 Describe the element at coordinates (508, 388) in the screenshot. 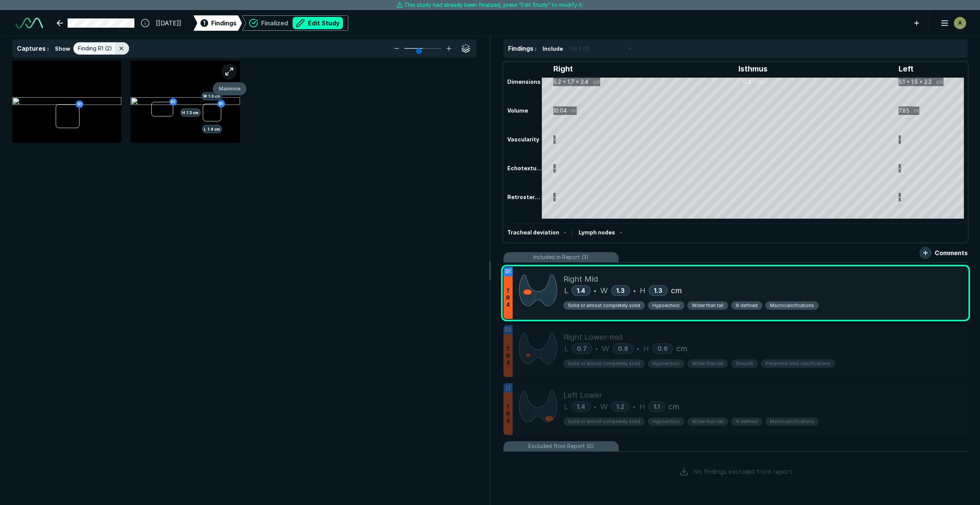

I see `span: L1` at that location.